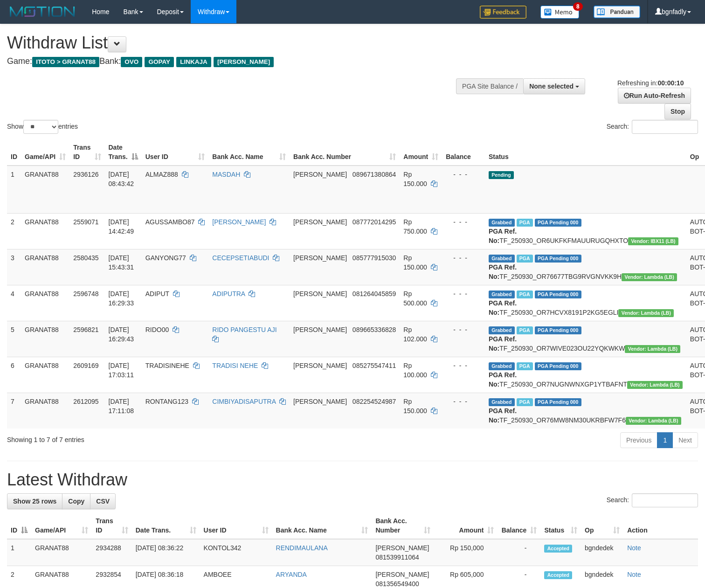 The width and height of the screenshot is (705, 588). I want to click on span: None selected, so click(551, 86).